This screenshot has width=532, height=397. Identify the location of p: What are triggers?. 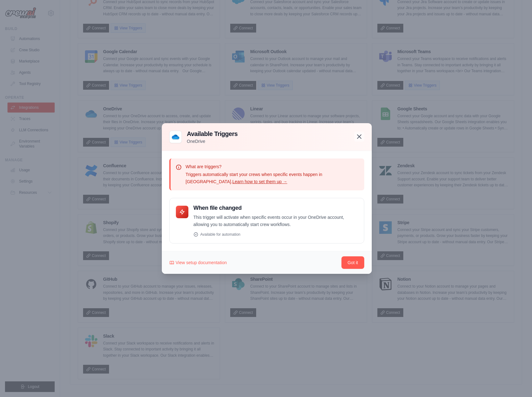
(272, 167).